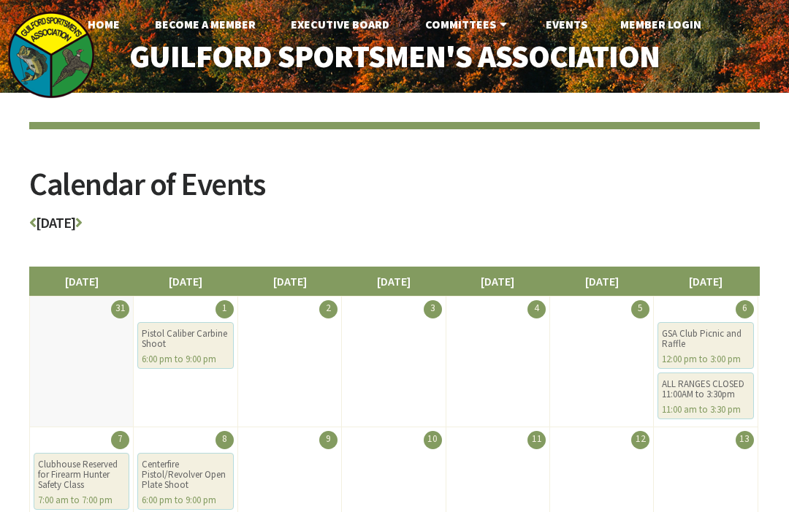  What do you see at coordinates (205, 24) in the screenshot?
I see `a: Become A Member` at bounding box center [205, 24].